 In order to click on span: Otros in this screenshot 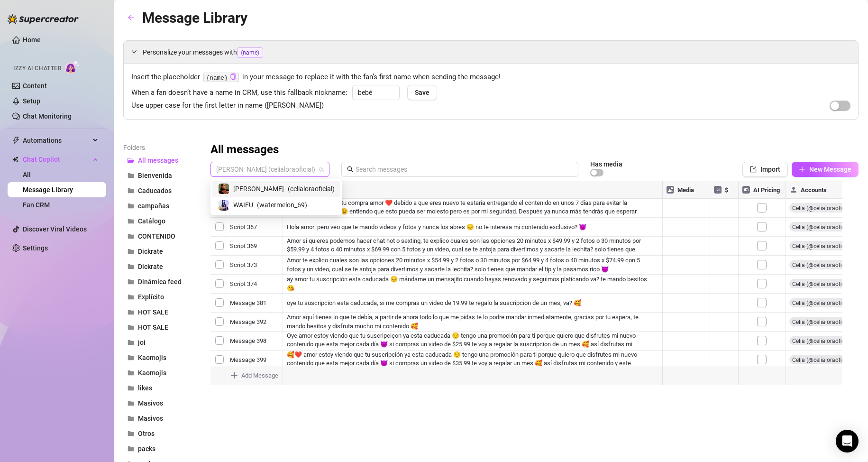, I will do `click(146, 434)`.